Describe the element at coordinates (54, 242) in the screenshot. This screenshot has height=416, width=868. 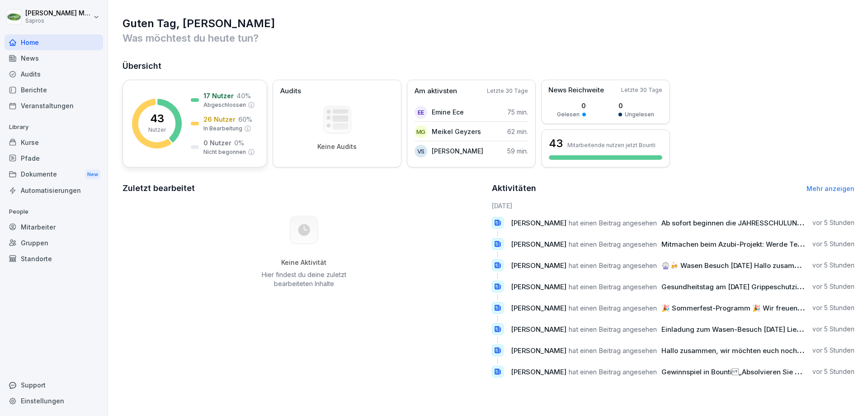
I see `a: Gruppen` at that location.